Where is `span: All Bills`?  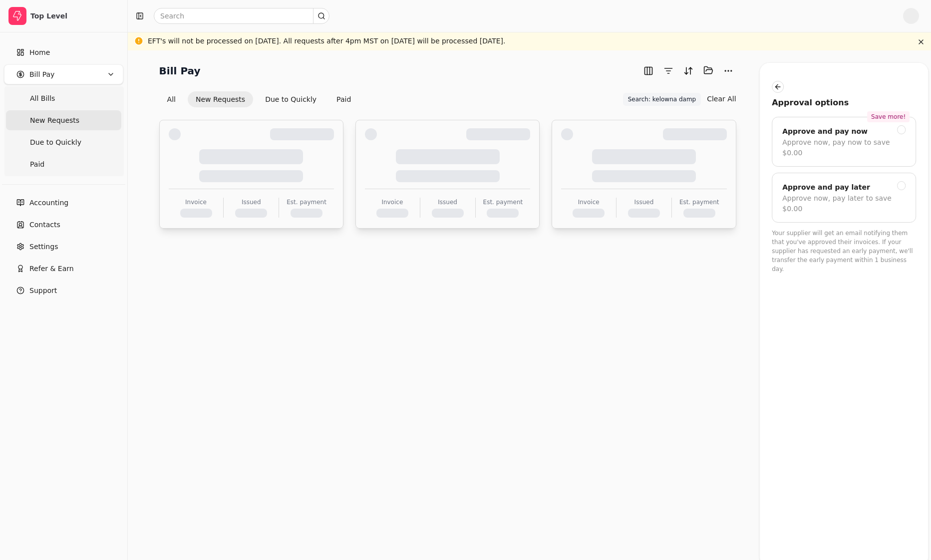
span: All Bills is located at coordinates (43, 98).